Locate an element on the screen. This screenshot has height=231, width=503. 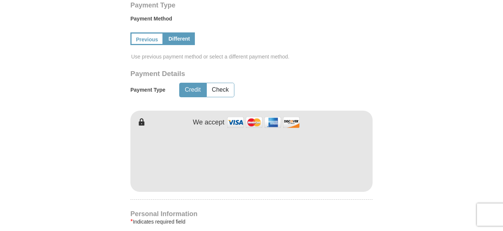
h4: Payment Type is located at coordinates (251, 5).